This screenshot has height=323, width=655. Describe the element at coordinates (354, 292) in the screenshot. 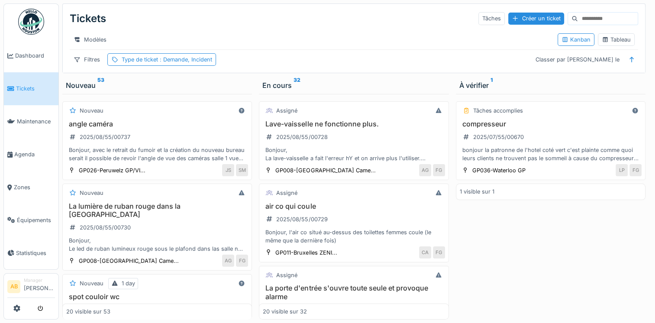

I see `h3: La porte d'entrée s'ouvre toute seule et provoque alarme` at that location.